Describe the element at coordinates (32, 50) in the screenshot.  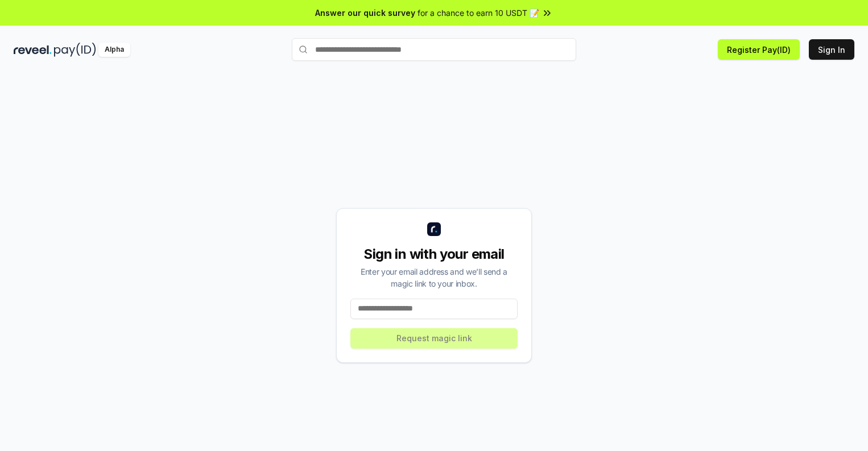
I see `img: reveel_dark` at that location.